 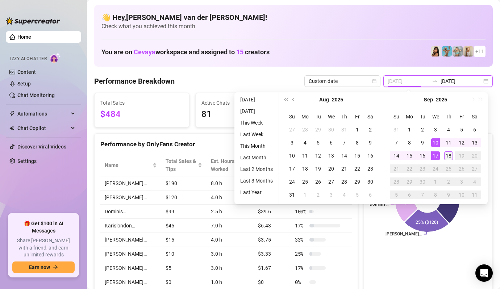 I want to click on h4: Performance Breakdown, so click(x=134, y=81).